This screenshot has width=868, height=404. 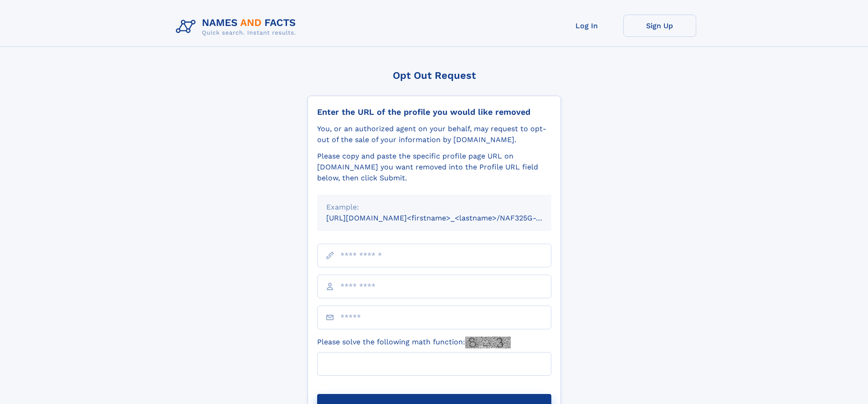 What do you see at coordinates (434, 207) in the screenshot?
I see `div: Example:` at bounding box center [434, 207].